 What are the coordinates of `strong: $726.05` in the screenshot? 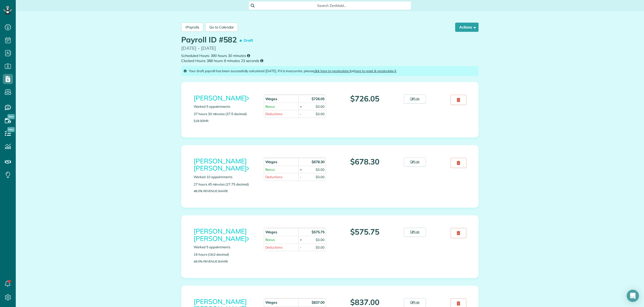 It's located at (318, 99).